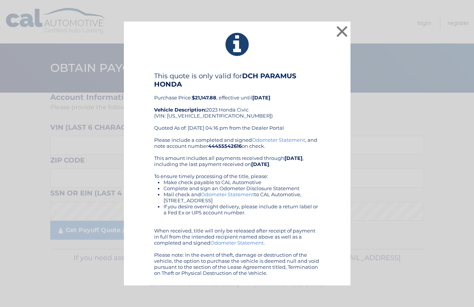 The width and height of the screenshot is (474, 307). What do you see at coordinates (237, 206) in the screenshot?
I see `div: Please include a completed and signed , and note account number on check. This amount includes al...` at bounding box center [237, 206].